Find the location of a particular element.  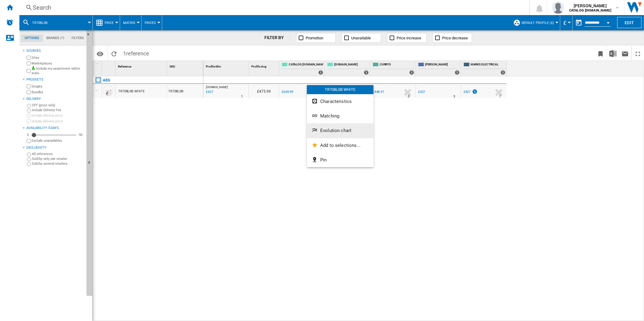

span: Add to selections... is located at coordinates (341, 145).